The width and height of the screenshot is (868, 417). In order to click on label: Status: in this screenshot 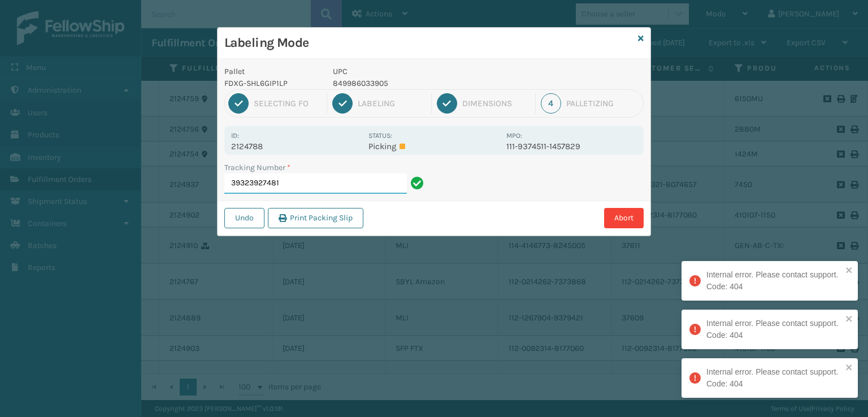, I will do `click(381, 135)`.